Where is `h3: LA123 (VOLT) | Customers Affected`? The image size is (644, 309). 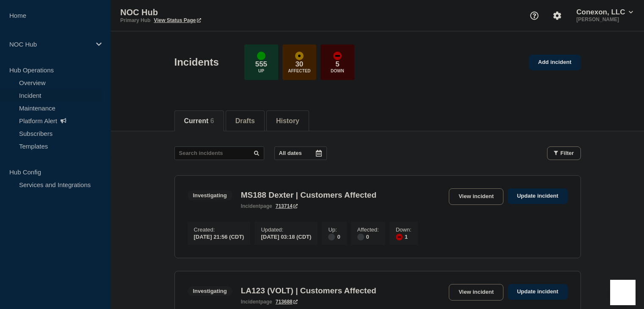
h3: LA123 (VOLT) | Customers Affected is located at coordinates (309, 291).